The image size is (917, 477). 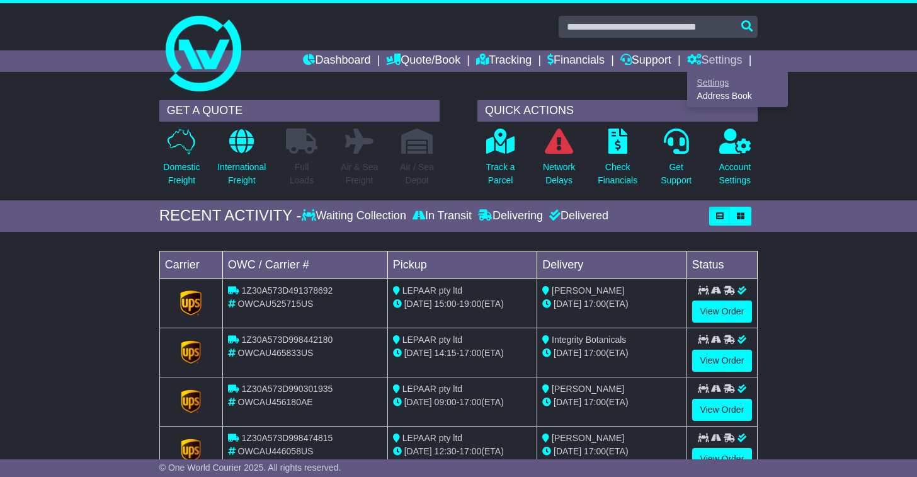 What do you see at coordinates (276, 353) in the screenshot?
I see `span: OWCAU465833US` at bounding box center [276, 353].